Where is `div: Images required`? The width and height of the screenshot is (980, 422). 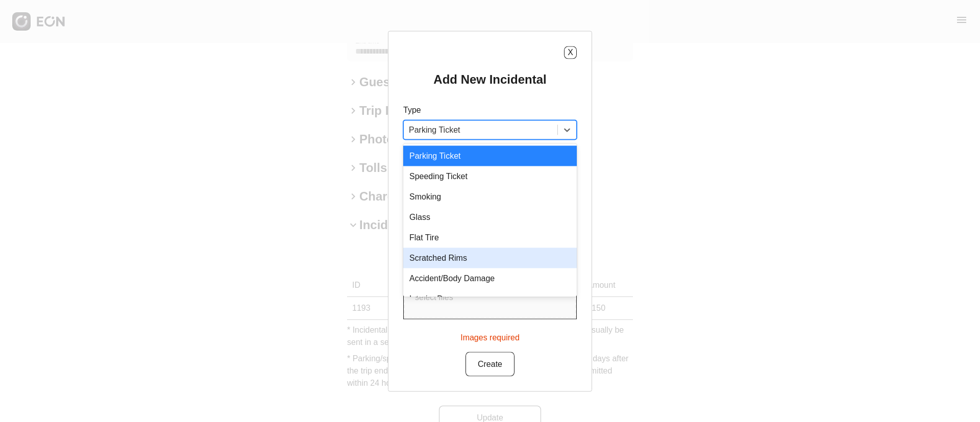
div: Images required is located at coordinates (490, 335).